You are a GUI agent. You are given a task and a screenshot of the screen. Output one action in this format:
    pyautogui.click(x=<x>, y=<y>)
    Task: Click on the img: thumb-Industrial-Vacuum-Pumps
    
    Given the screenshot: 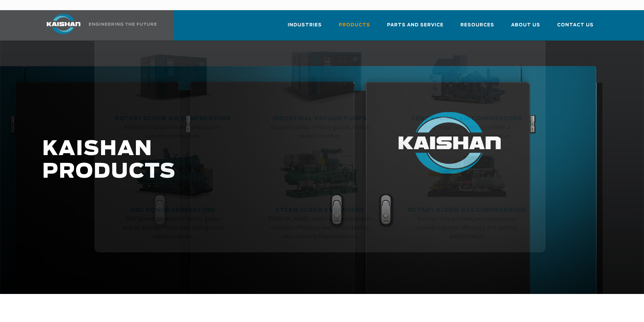 What is the action you would take?
    pyautogui.click(x=319, y=79)
    